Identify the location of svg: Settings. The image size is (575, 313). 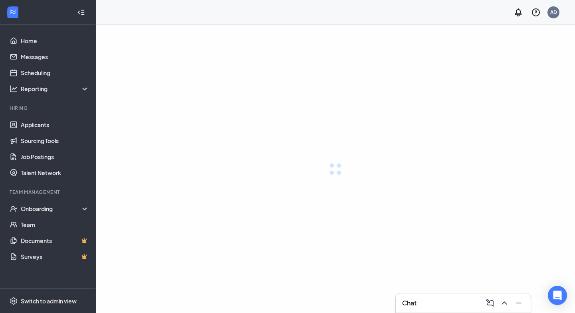
(14, 301).